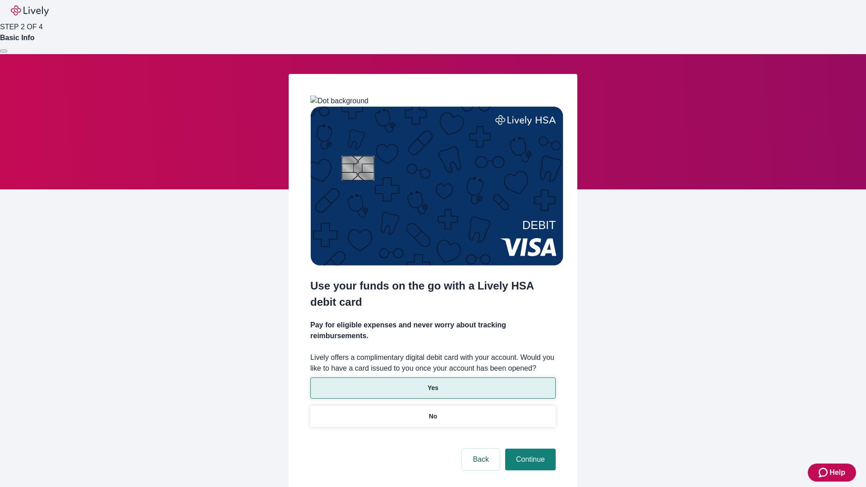  What do you see at coordinates (436, 186) in the screenshot?
I see `img: Debit card` at bounding box center [436, 186].